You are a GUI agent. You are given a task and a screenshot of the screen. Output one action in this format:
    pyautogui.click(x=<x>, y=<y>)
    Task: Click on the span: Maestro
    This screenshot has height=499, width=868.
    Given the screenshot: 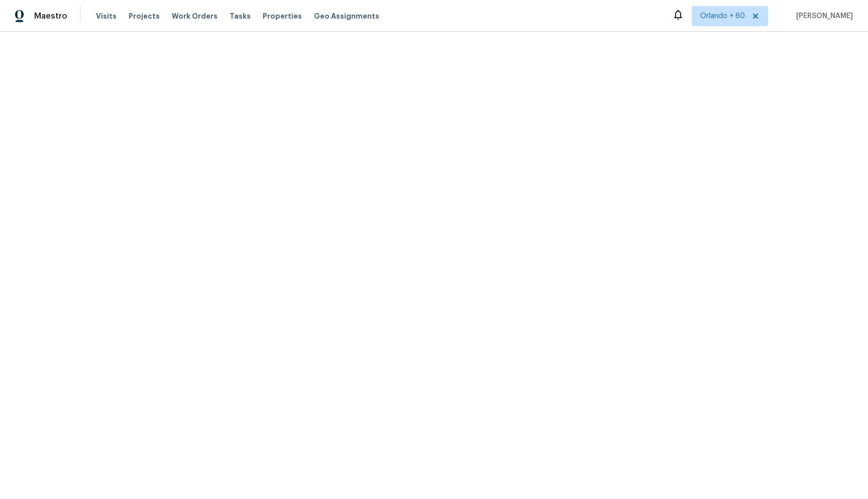 What is the action you would take?
    pyautogui.click(x=51, y=16)
    